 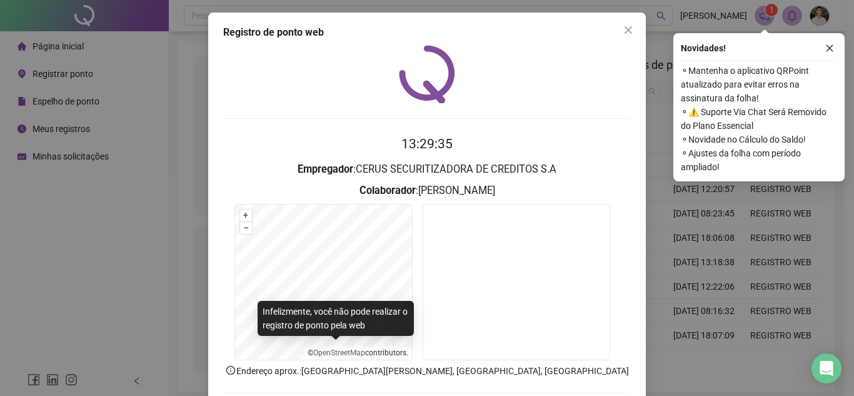 What do you see at coordinates (427, 74) in the screenshot?
I see `img: QRPoint` at bounding box center [427, 74].